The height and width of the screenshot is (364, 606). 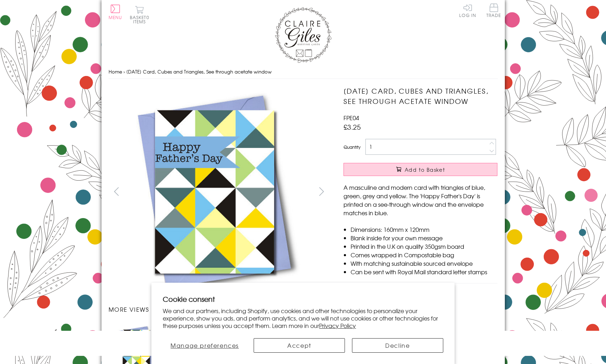 I want to click on p: A masculine and modern card with triangles of blue, green, grey and yellow. The 'Happy Father's D..., so click(x=420, y=200).